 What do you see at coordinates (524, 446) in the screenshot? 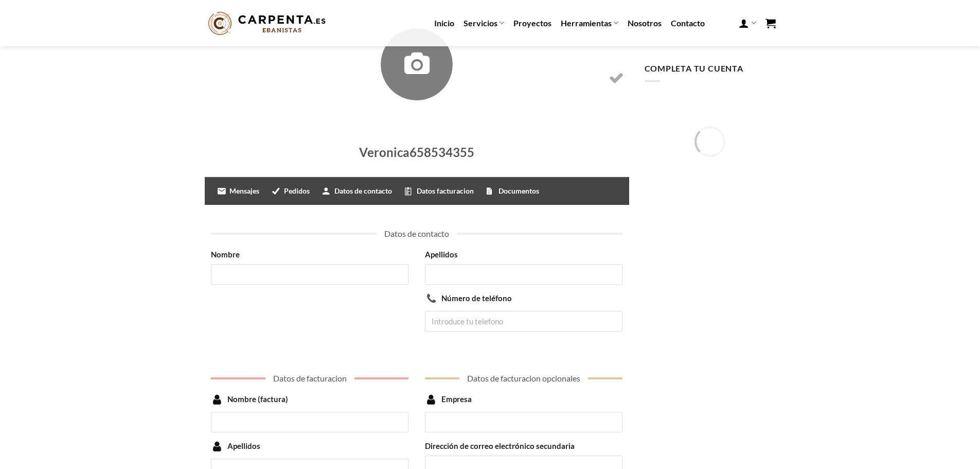
I see `label: Dirección de correo electrónico secundaria` at bounding box center [524, 446].